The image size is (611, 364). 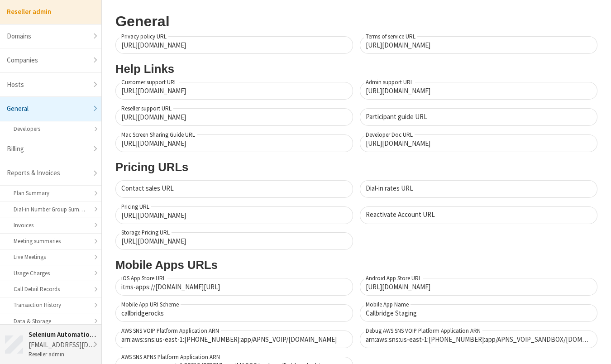 I want to click on strong: Reseller admin, so click(x=29, y=11).